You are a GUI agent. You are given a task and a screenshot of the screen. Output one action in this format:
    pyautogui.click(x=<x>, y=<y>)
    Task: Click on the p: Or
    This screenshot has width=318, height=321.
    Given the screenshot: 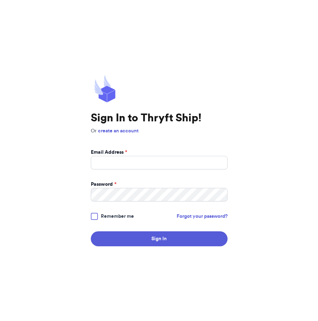 What is the action you would take?
    pyautogui.click(x=159, y=131)
    